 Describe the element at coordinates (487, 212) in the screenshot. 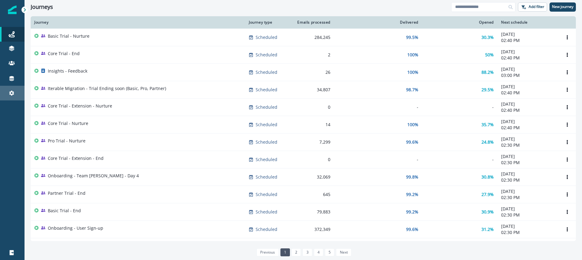

I see `p: 30.9%` at that location.